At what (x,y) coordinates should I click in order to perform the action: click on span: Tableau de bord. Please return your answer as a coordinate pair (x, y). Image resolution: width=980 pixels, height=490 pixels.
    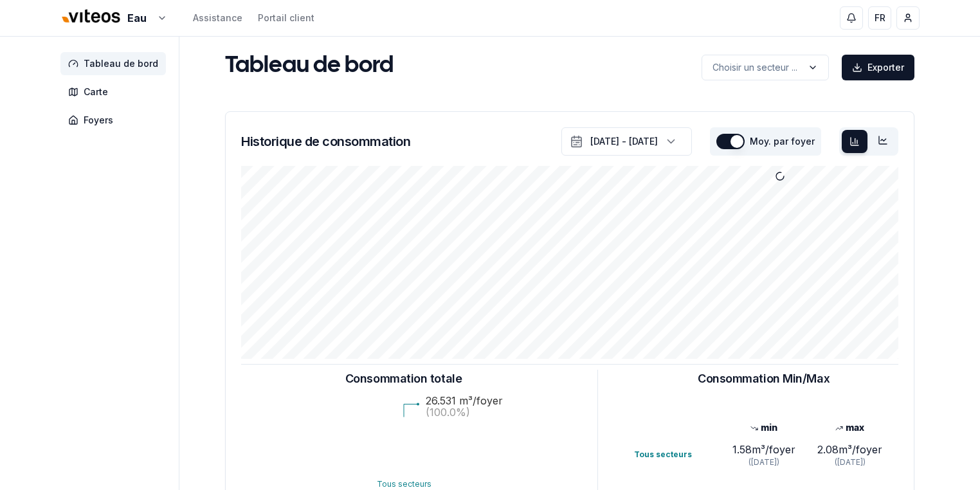
    Looking at the image, I should click on (120, 63).